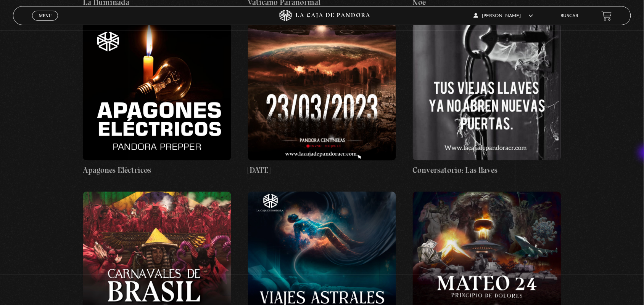 This screenshot has height=305, width=644. I want to click on a: Apagones Eléctricos, so click(157, 100).